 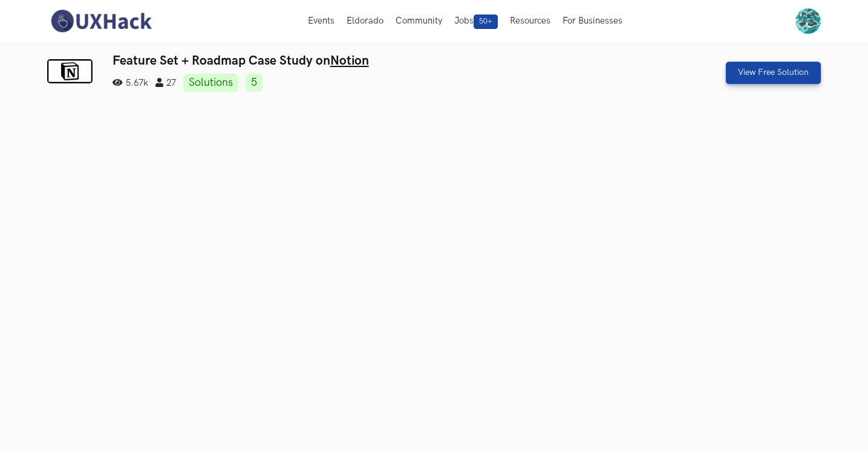 I want to click on span: 5.67k, so click(x=130, y=83).